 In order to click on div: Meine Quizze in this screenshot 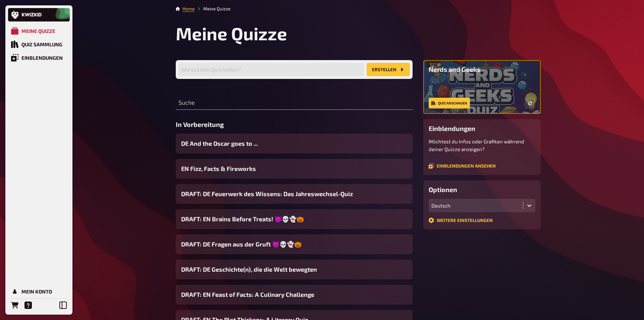, I will do `click(38, 31)`.